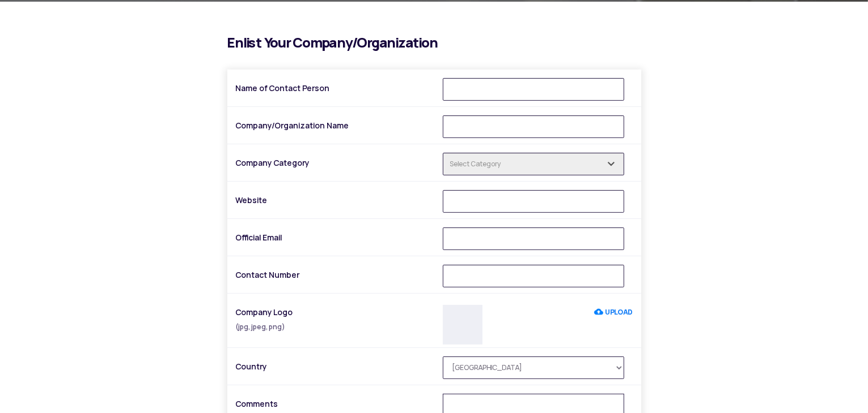 The width and height of the screenshot is (868, 413). I want to click on label: Official Email, so click(335, 238).